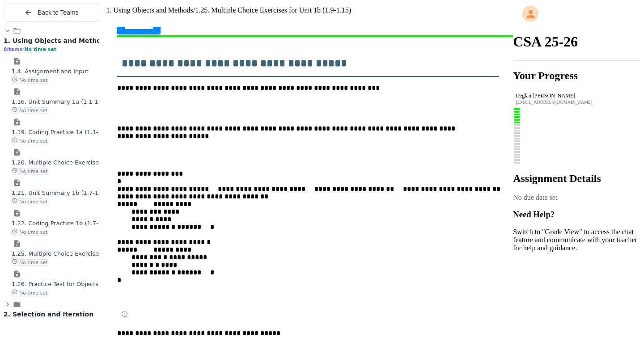 The width and height of the screenshot is (644, 337). What do you see at coordinates (576, 42) in the screenshot?
I see `h1: CSA 25-26` at bounding box center [576, 42].